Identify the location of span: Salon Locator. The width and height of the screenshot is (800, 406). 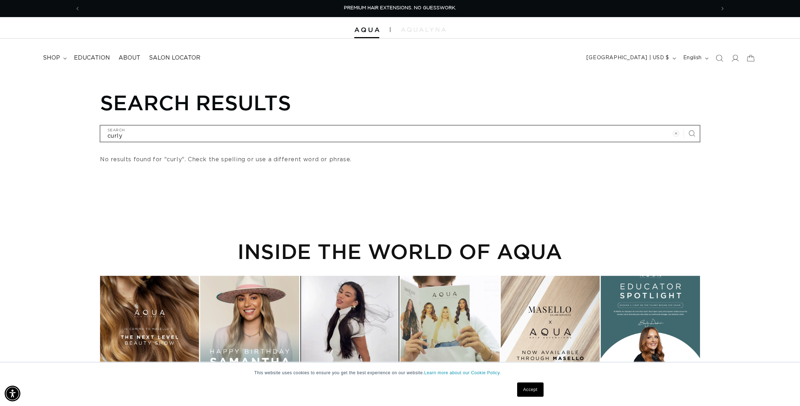
(175, 58).